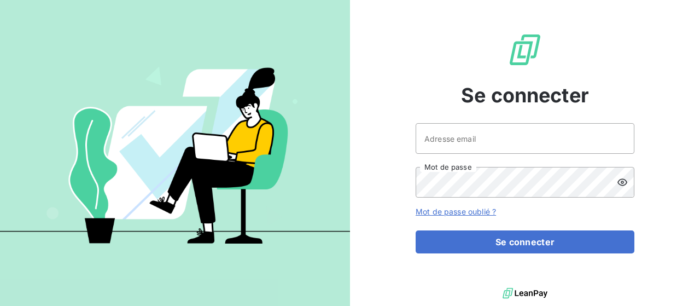 This screenshot has width=700, height=306. Describe the element at coordinates (525, 95) in the screenshot. I see `span: Se connecter` at that location.